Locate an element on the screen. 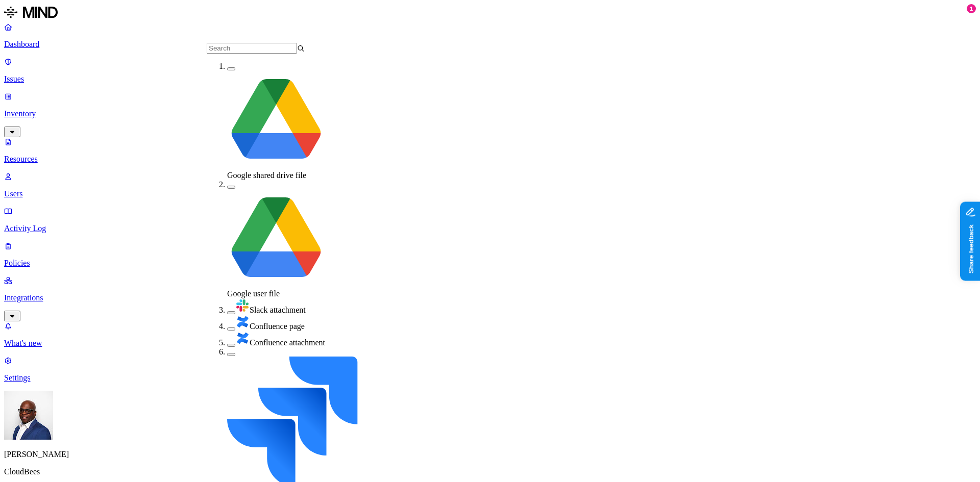 The height and width of the screenshot is (482, 980). a: MIND is located at coordinates (490, 13).